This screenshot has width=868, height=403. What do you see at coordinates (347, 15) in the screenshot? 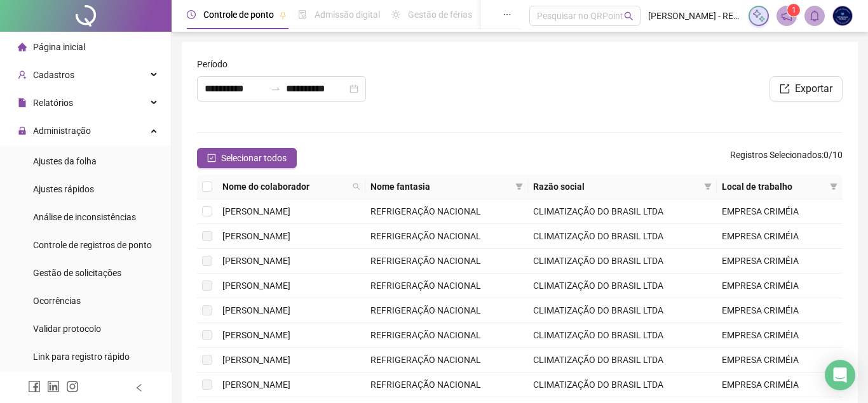
I see `span: Admissão digital` at bounding box center [347, 15].